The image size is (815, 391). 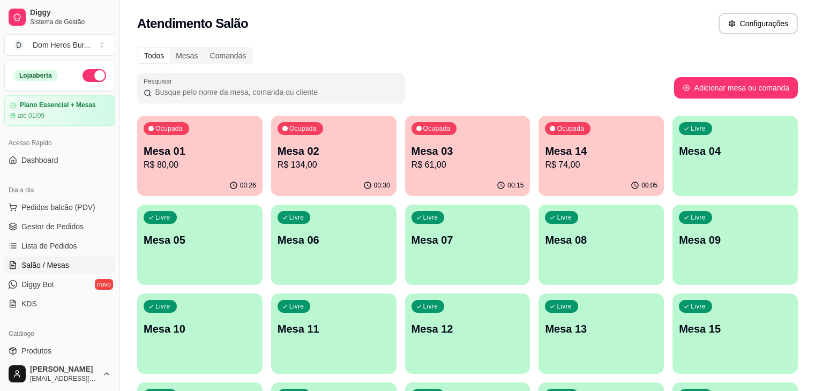 I want to click on span: Produtos, so click(x=36, y=351).